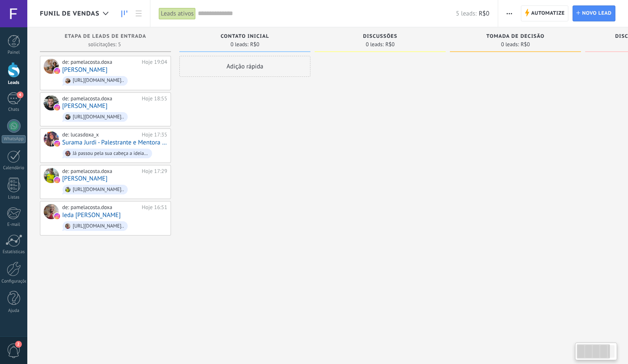 Image resolution: width=628 pixels, height=364 pixels. Describe the element at coordinates (14, 311) in the screenshot. I see `div: Ajuda` at that location.